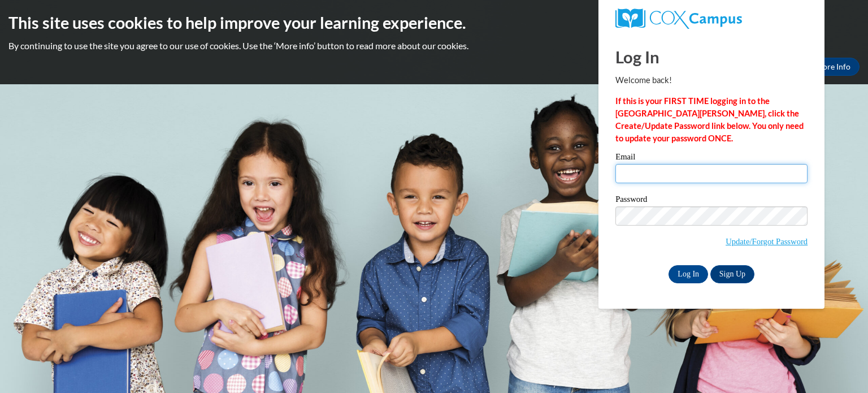  What do you see at coordinates (711, 80) in the screenshot?
I see `p: Welcome back!` at bounding box center [711, 80].